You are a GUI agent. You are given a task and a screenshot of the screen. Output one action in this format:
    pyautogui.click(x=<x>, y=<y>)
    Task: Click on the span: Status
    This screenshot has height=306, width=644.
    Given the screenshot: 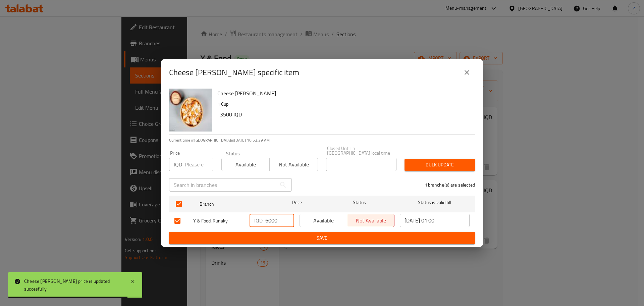 What is the action you would take?
    pyautogui.click(x=360, y=203)
    